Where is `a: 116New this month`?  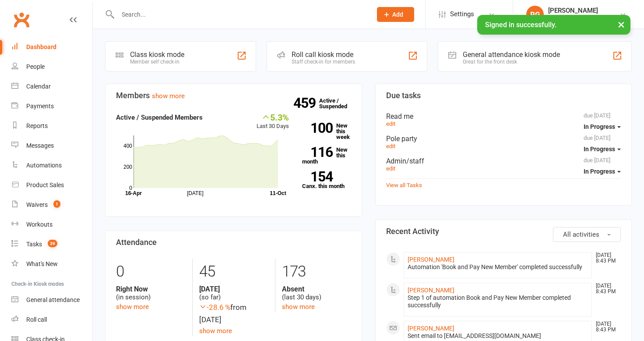
a: 116New this month is located at coordinates (327, 156).